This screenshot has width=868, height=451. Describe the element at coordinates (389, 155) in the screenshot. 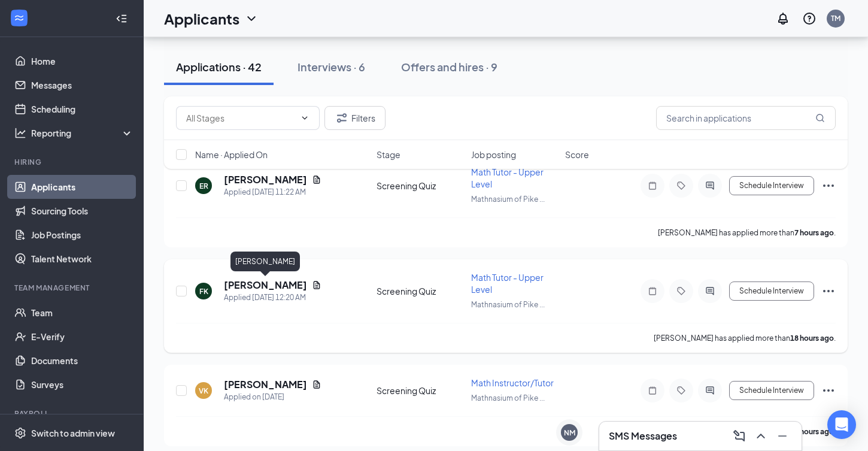

I see `span: Stage` at that location.